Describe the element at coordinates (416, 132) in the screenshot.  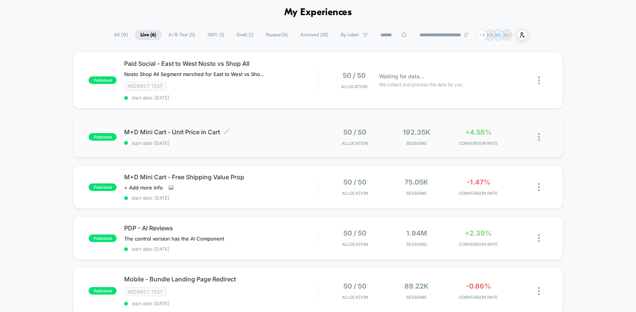
I see `span: 192.35k` at that location.